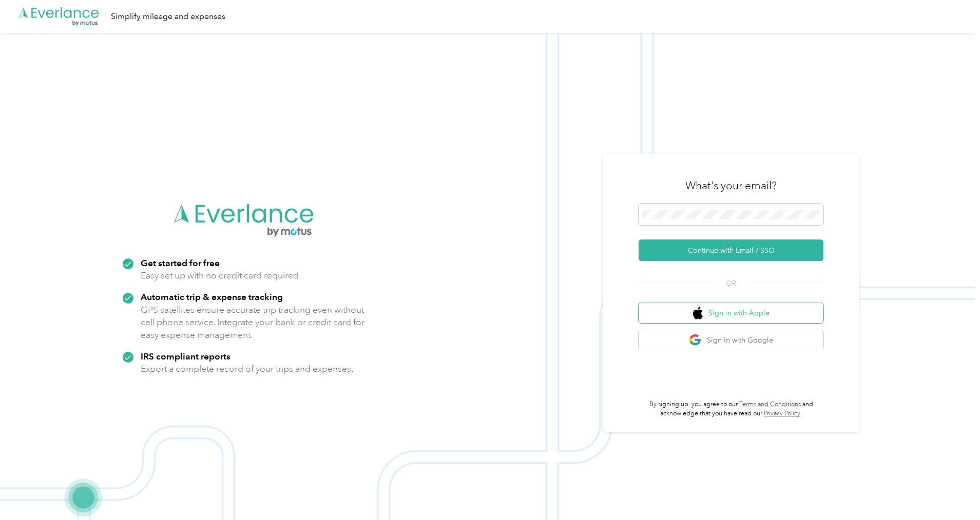 This screenshot has width=980, height=520. I want to click on h3: What's your email?, so click(730, 186).